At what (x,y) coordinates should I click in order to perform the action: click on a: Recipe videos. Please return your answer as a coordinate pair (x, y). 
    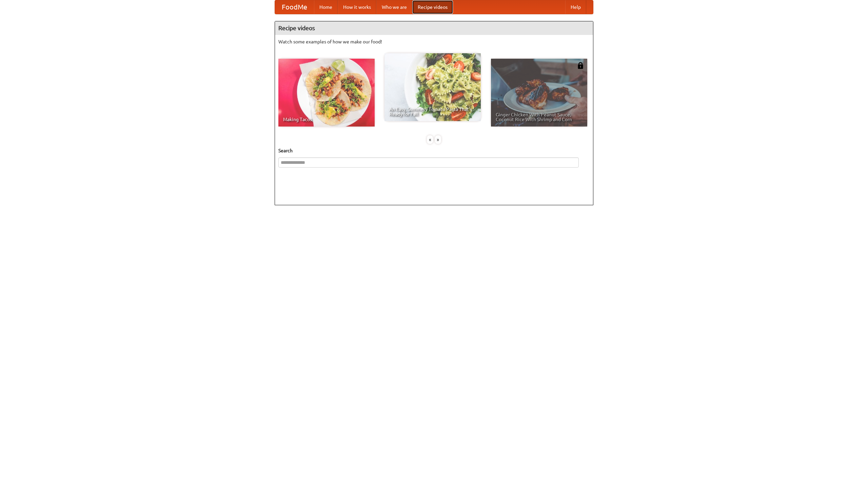
    Looking at the image, I should click on (433, 7).